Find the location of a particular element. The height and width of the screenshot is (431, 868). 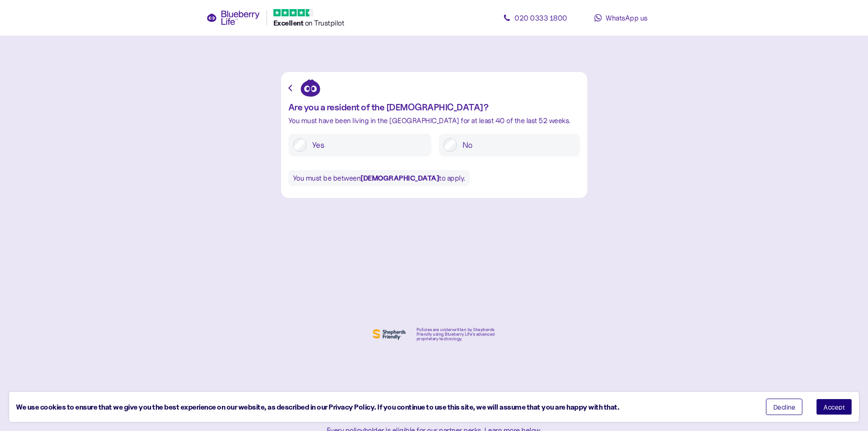

div: Policies are underwritten by Shepherds Friendly using Blueberry Life’s advanced proprietary techn... is located at coordinates (457, 334).